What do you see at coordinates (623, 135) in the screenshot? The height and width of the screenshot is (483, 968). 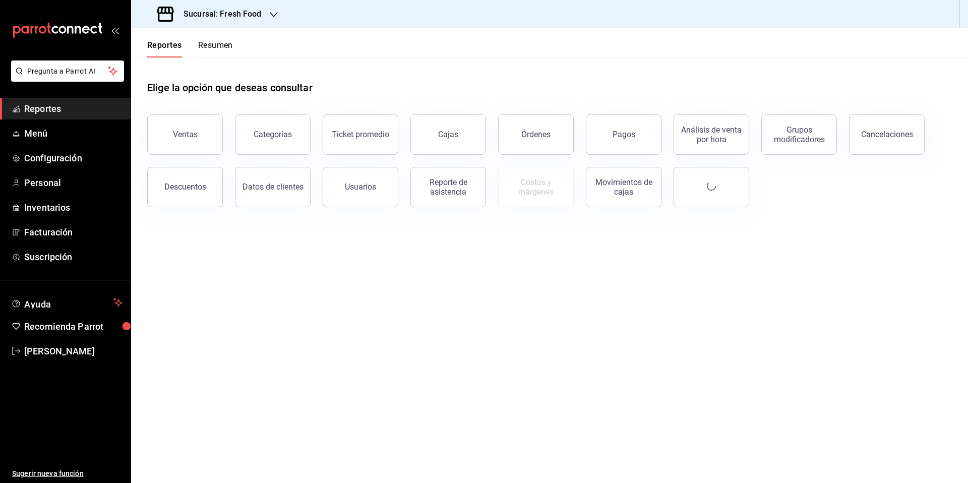 I see `button: Pagos` at bounding box center [623, 135].